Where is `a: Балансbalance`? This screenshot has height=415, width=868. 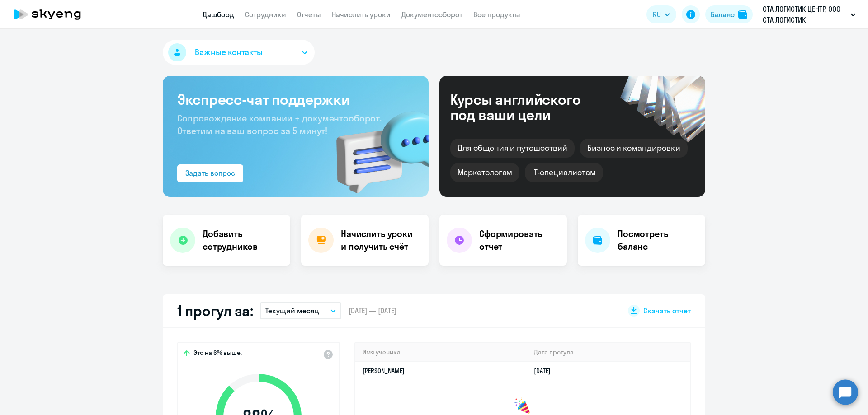 a: Балансbalance is located at coordinates (729, 15).